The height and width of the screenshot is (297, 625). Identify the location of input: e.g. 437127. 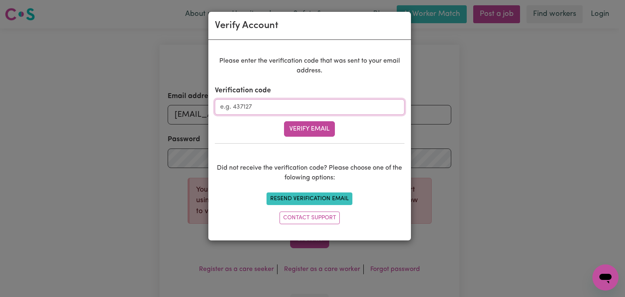
(310, 107).